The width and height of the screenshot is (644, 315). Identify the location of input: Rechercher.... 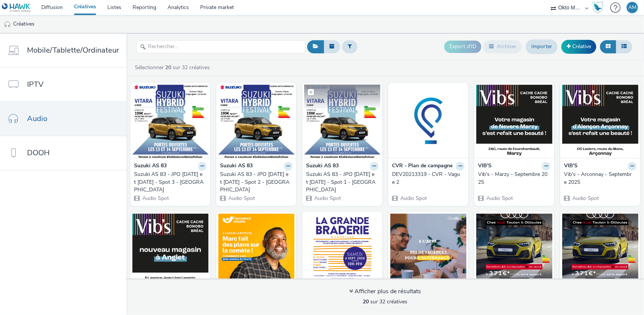
(221, 47).